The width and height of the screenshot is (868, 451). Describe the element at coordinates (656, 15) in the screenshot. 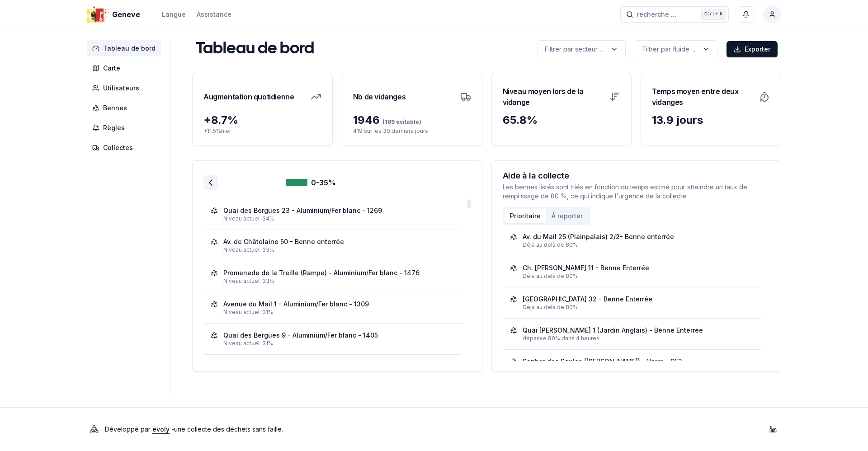

I see `span: recherche ...` at that location.